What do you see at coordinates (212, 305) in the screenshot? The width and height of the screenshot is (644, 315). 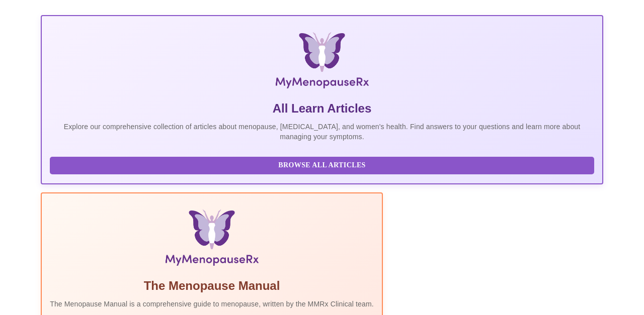 I see `p: The Menopause Manual is a comprehensive guide to menopause, written by the MMRx Clinical team.` at bounding box center [212, 305].